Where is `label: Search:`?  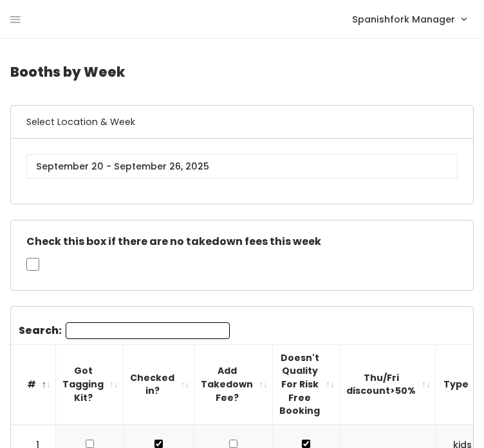
label: Search: is located at coordinates (124, 330).